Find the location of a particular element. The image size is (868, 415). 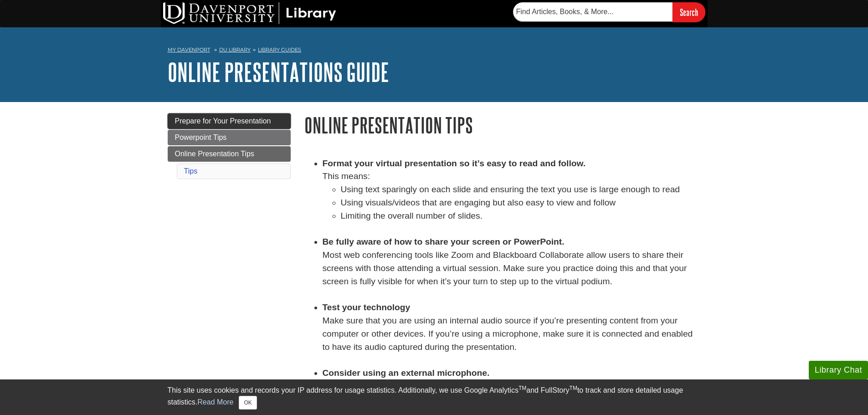

div: Guide Page Menu is located at coordinates (229, 147).